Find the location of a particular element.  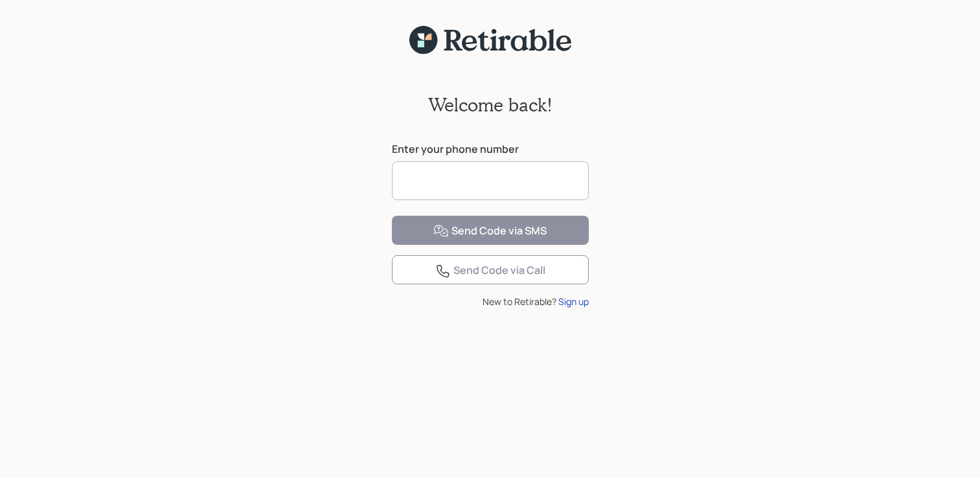

div: New to Retirable? is located at coordinates (490, 301).